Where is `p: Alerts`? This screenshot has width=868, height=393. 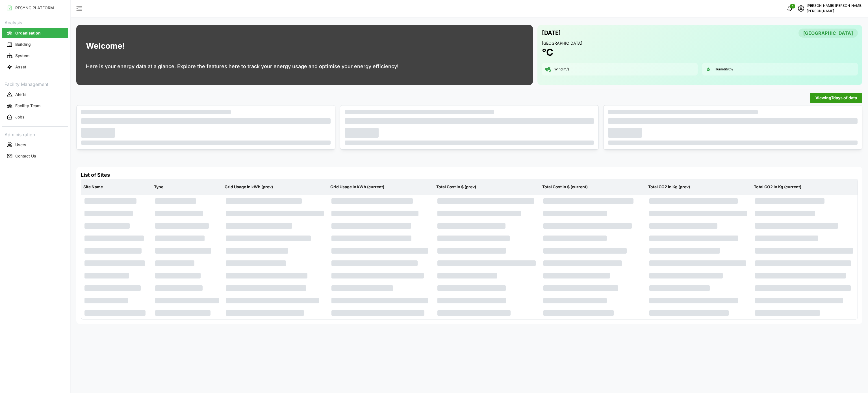
p: Alerts is located at coordinates (21, 94).